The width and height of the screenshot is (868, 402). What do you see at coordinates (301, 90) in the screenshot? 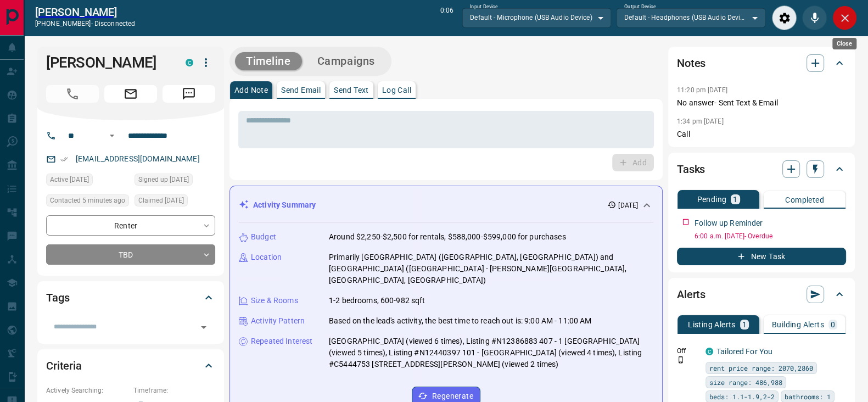
I see `p: Send Email` at bounding box center [301, 90].